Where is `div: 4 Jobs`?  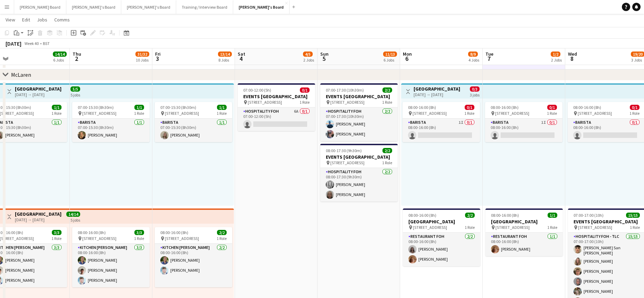 div: 4 Jobs is located at coordinates (474, 60).